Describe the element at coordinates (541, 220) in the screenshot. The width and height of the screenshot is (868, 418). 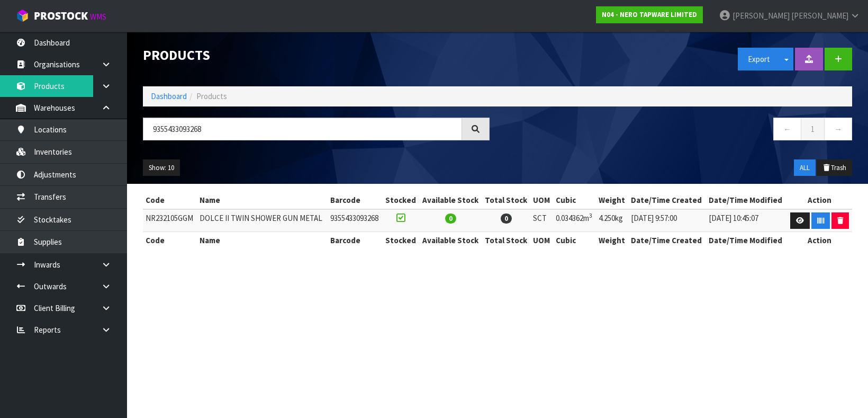
I see `td: SCT` at that location.